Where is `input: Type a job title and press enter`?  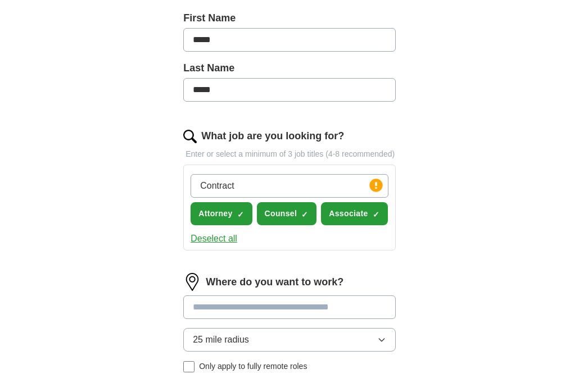
input: Type a job title and press enter is located at coordinates (290, 186).